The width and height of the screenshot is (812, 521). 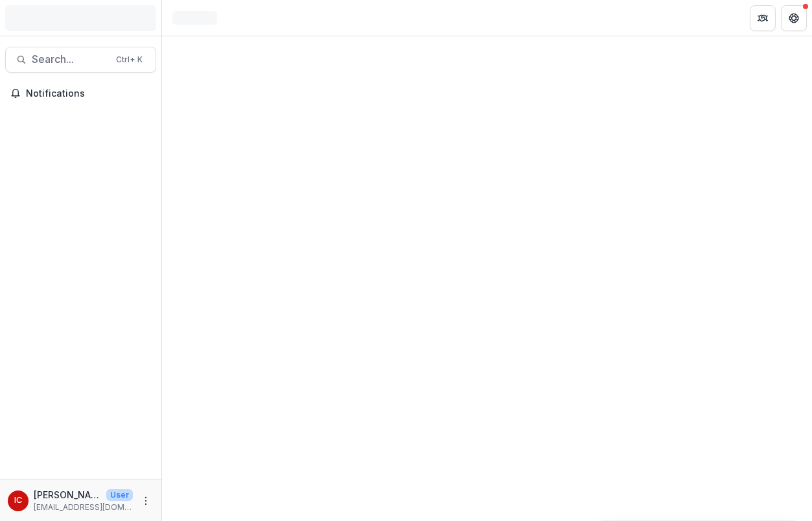 I want to click on div: Ctrl + K, so click(x=129, y=59).